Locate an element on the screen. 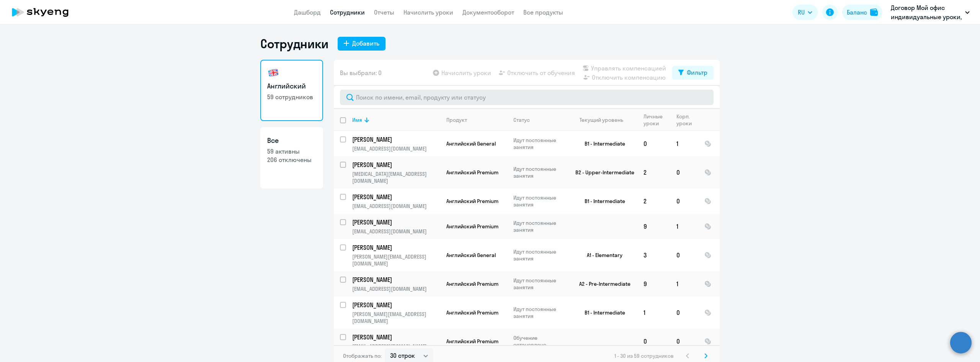  h3: Все is located at coordinates (292, 140).